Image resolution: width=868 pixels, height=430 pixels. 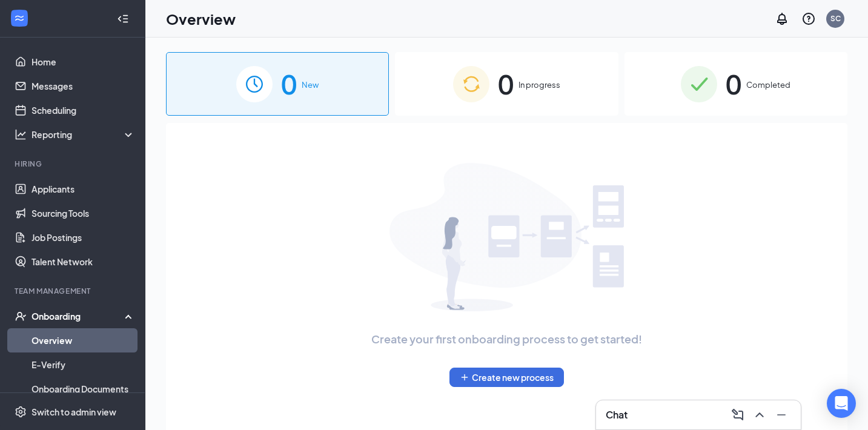 What do you see at coordinates (738, 415) in the screenshot?
I see `svg: ComposeMessage` at bounding box center [738, 415].